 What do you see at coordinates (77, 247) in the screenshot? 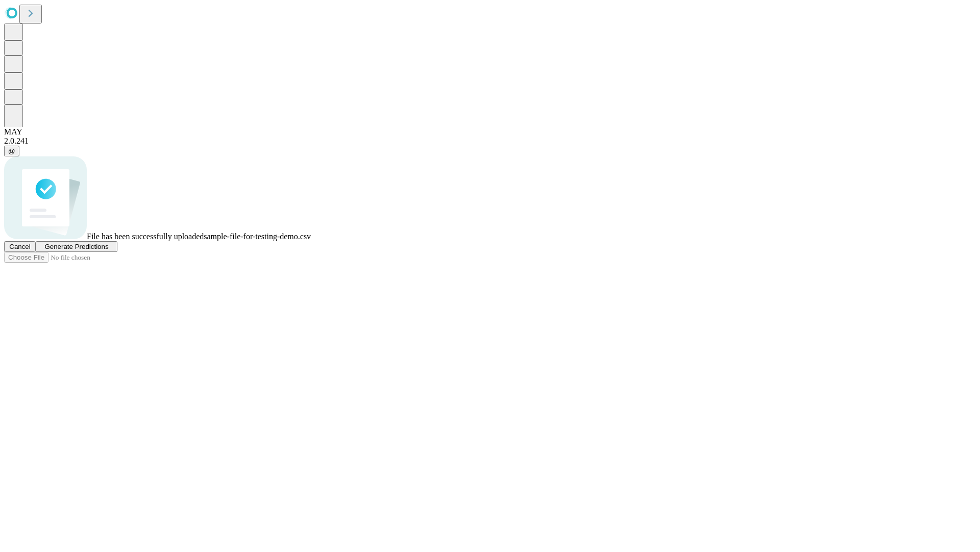
I see `button: Generate Predictions` at bounding box center [77, 247].